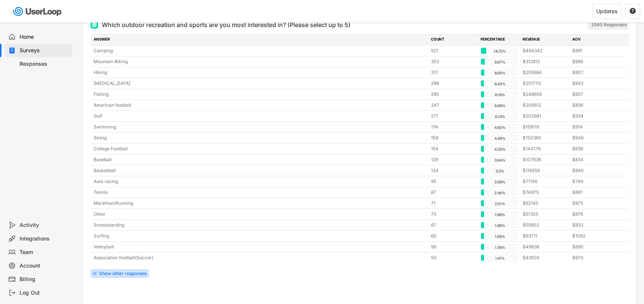 The width and height of the screenshot is (644, 304). What do you see at coordinates (499, 128) in the screenshot?
I see `div: 4.92%` at bounding box center [499, 128].